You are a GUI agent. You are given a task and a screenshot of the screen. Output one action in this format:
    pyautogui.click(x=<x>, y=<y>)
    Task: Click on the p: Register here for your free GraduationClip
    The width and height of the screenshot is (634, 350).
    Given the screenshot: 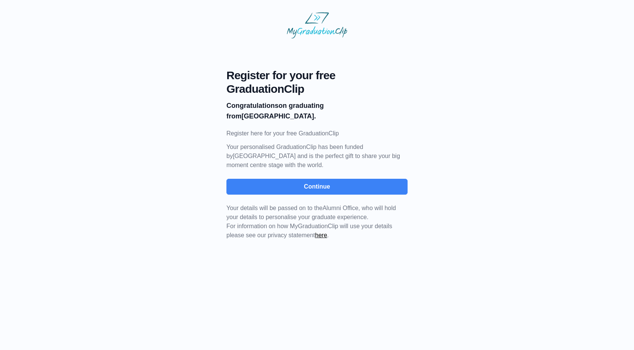 What is the action you would take?
    pyautogui.click(x=317, y=134)
    